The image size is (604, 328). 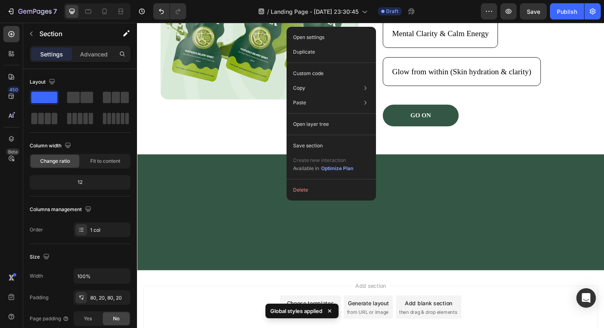 I want to click on p: Section, so click(x=73, y=34).